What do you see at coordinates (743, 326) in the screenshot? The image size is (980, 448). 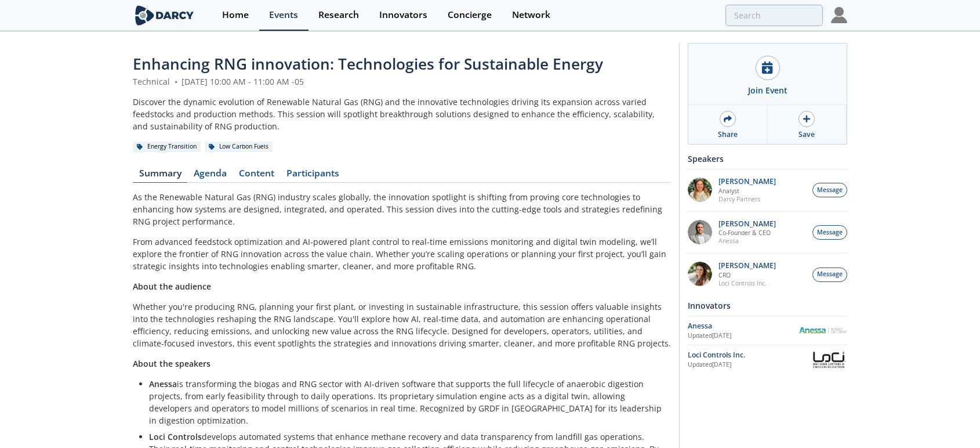 I see `div: Anessa` at bounding box center [743, 326].